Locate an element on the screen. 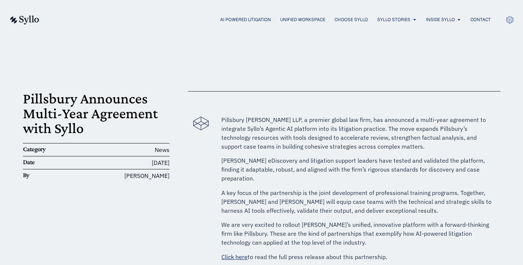 The height and width of the screenshot is (265, 523). img: syllo is located at coordinates (24, 20).